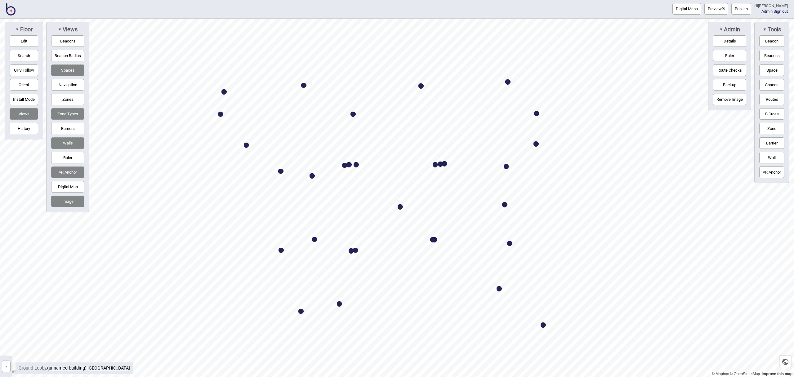 The image size is (794, 377). Describe the element at coordinates (24, 41) in the screenshot. I see `button: Edit` at that location.